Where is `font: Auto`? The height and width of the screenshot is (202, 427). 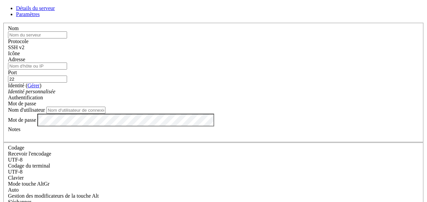 font: Auto is located at coordinates (13, 189).